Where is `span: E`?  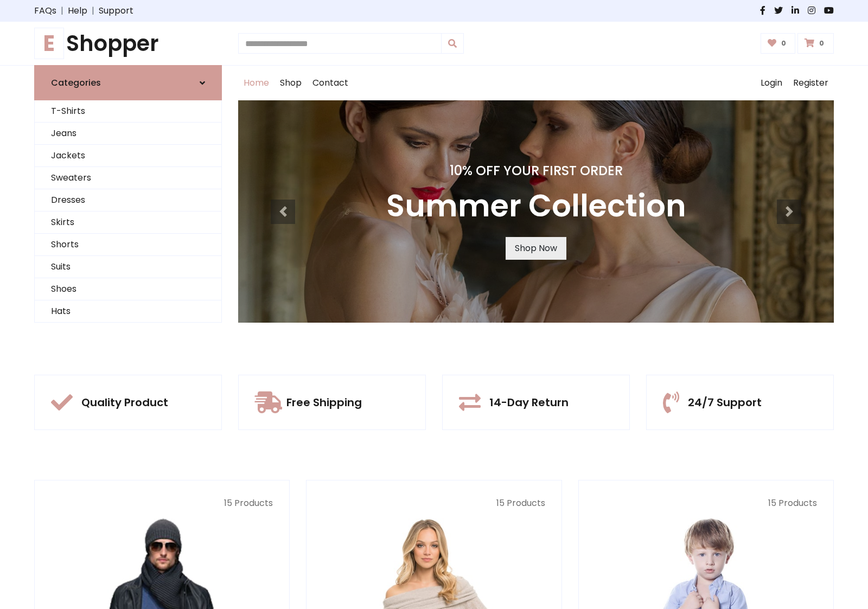 span: E is located at coordinates (49, 44).